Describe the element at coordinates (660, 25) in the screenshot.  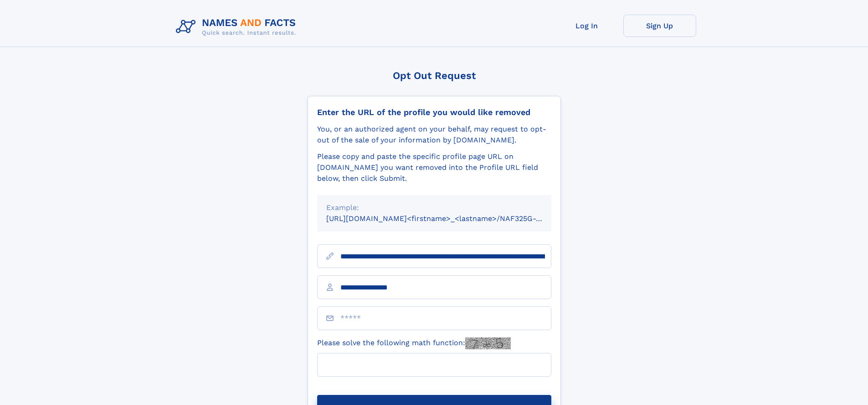
I see `a: Sign Up` at that location.